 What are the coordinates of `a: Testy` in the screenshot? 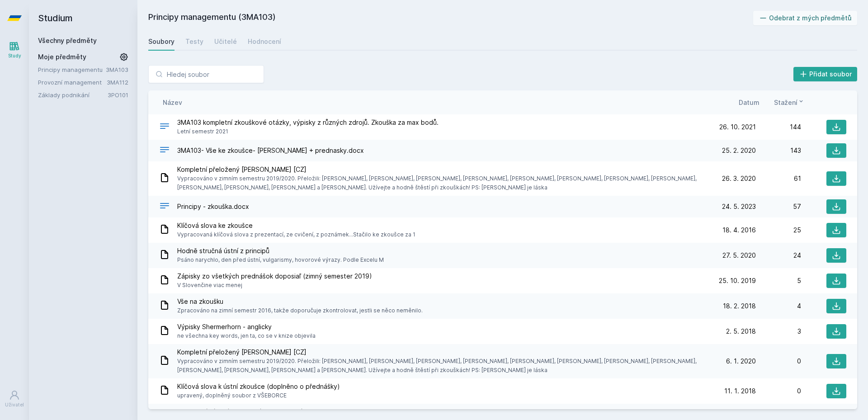 It's located at (195, 42).